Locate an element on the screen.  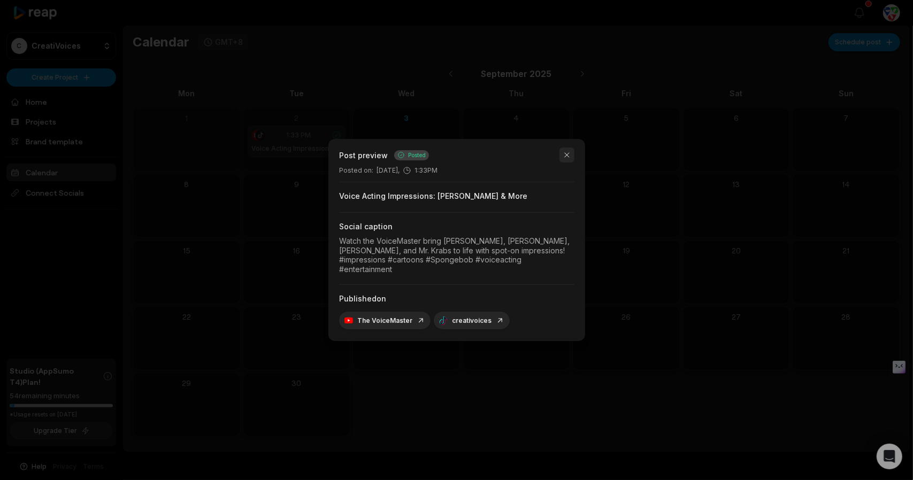
div: Social caption is located at coordinates (457, 227).